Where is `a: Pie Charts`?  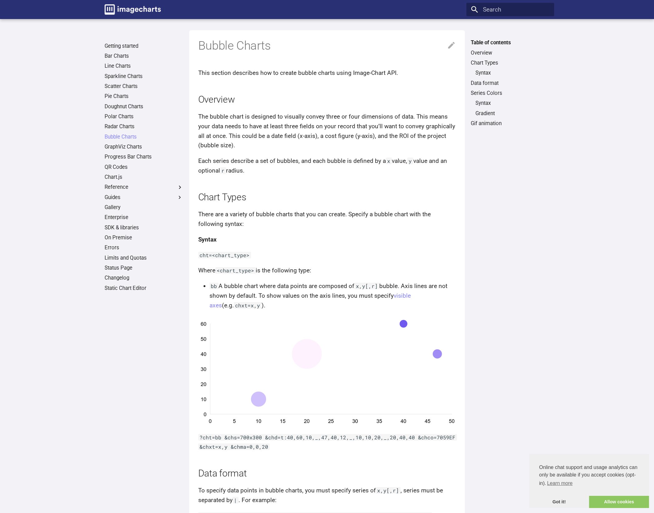 a: Pie Charts is located at coordinates (144, 96).